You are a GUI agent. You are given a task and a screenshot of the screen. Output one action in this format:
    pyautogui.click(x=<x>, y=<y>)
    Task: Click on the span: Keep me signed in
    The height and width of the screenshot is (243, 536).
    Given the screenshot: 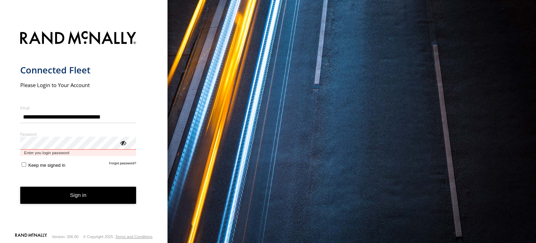 What is the action you would take?
    pyautogui.click(x=47, y=165)
    